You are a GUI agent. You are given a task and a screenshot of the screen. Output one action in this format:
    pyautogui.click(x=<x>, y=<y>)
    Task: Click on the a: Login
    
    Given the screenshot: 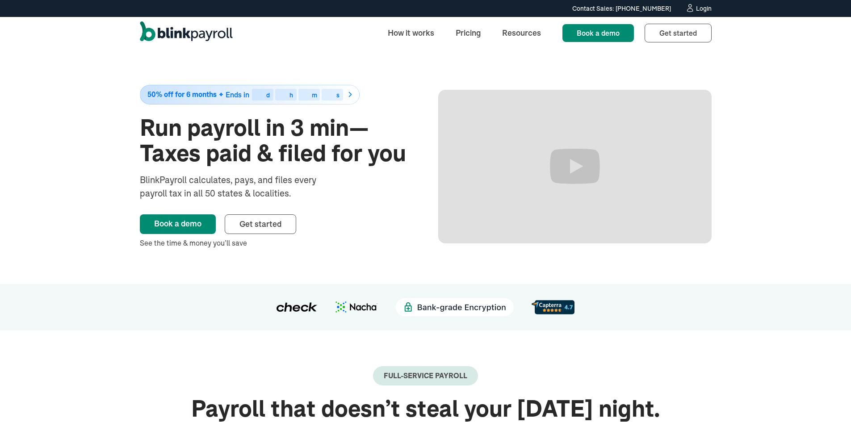 What is the action you would take?
    pyautogui.click(x=698, y=8)
    